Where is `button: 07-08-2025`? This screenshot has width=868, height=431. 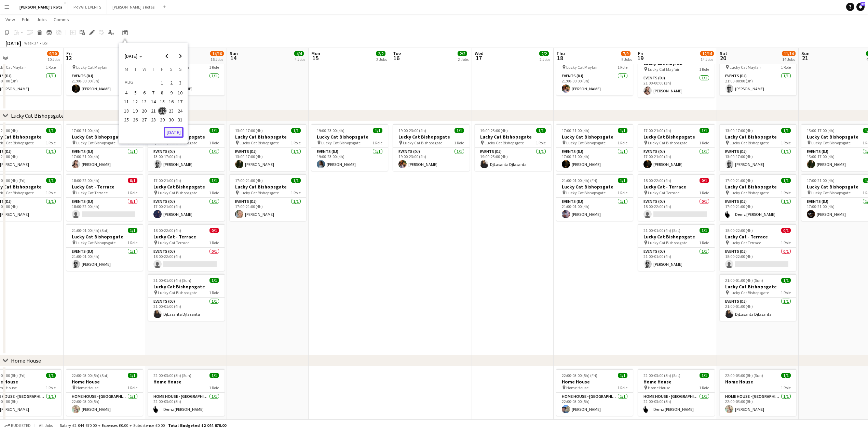 button: 07-08-2025 is located at coordinates (154, 93).